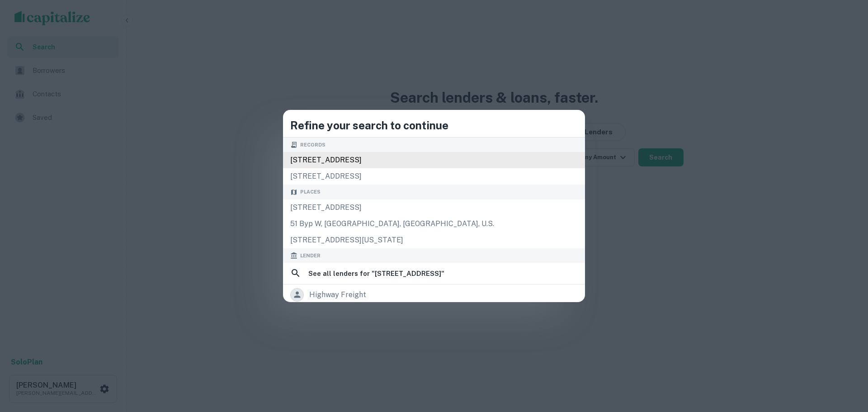 The width and height of the screenshot is (868, 412). What do you see at coordinates (434, 295) in the screenshot?
I see `a: highway freight` at bounding box center [434, 295].